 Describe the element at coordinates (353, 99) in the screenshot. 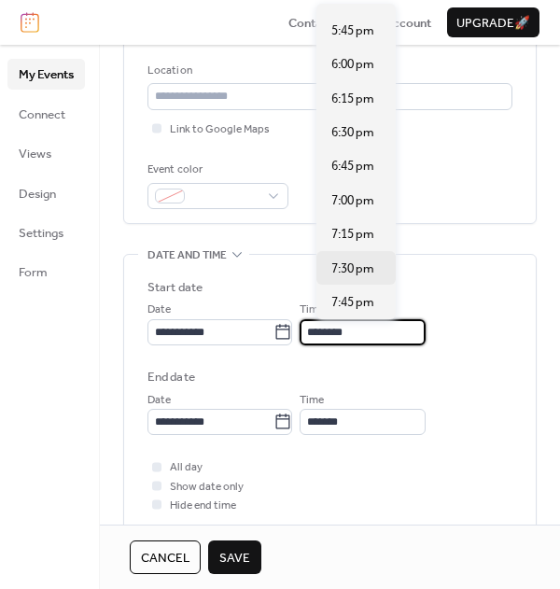

I see `span: 6:15 pm` at that location.